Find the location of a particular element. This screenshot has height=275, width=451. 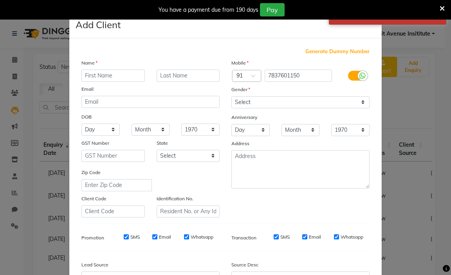

label: Gender is located at coordinates (241, 90).